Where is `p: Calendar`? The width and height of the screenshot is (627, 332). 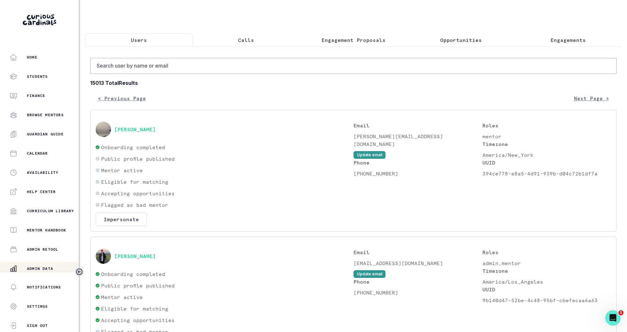 p: Calendar is located at coordinates (37, 153).